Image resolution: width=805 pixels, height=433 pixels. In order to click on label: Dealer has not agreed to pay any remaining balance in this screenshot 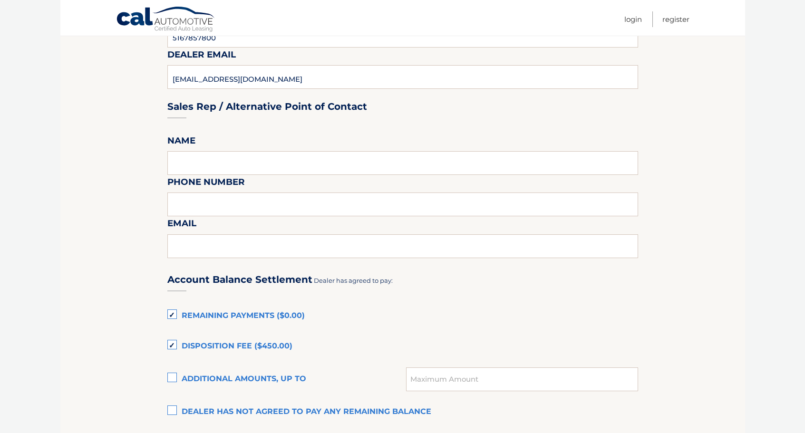, I will do `click(403, 412)`.